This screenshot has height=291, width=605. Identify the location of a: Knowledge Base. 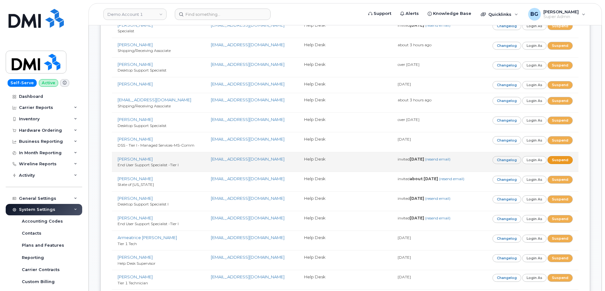
(450, 14).